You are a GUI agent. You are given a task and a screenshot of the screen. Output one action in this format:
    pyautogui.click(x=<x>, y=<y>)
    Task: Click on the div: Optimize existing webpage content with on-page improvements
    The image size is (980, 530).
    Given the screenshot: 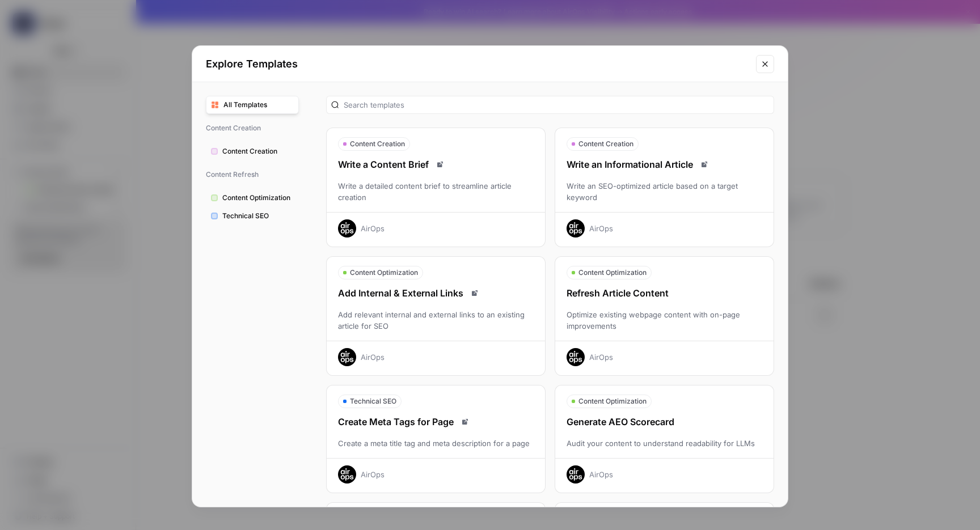 What is the action you would take?
    pyautogui.click(x=664, y=320)
    